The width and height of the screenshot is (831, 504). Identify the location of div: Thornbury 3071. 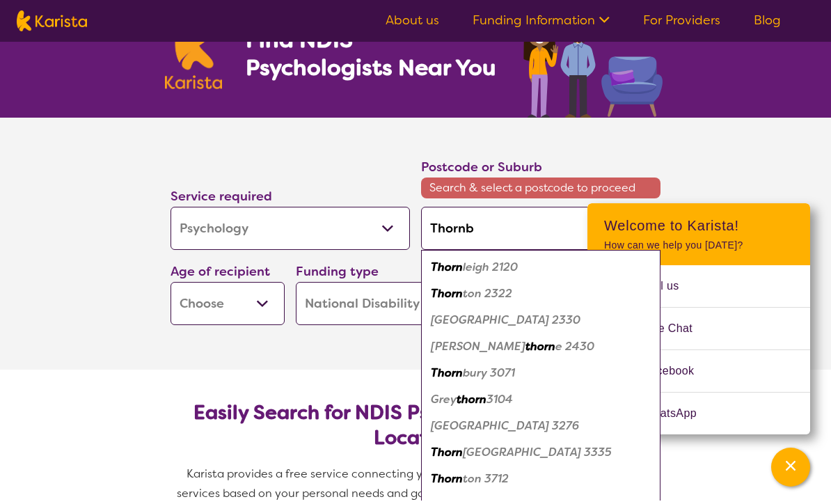
(541, 373).